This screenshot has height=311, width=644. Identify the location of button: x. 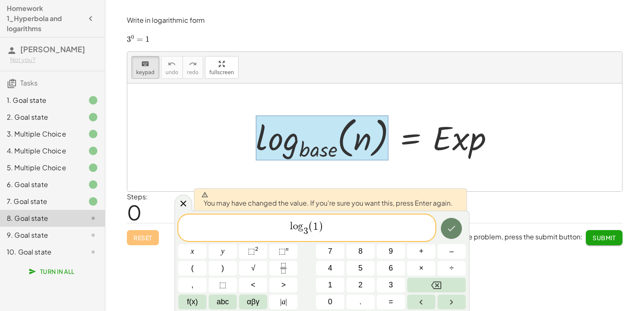
(192, 251).